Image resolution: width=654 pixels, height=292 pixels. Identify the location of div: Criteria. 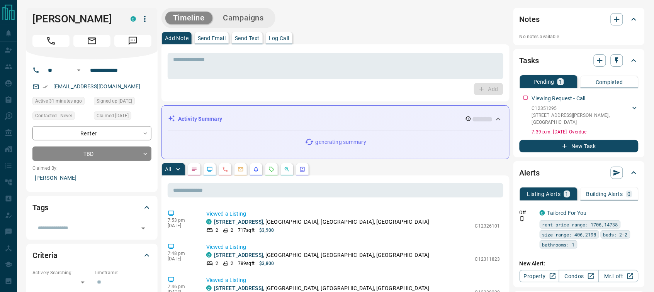
(92, 256).